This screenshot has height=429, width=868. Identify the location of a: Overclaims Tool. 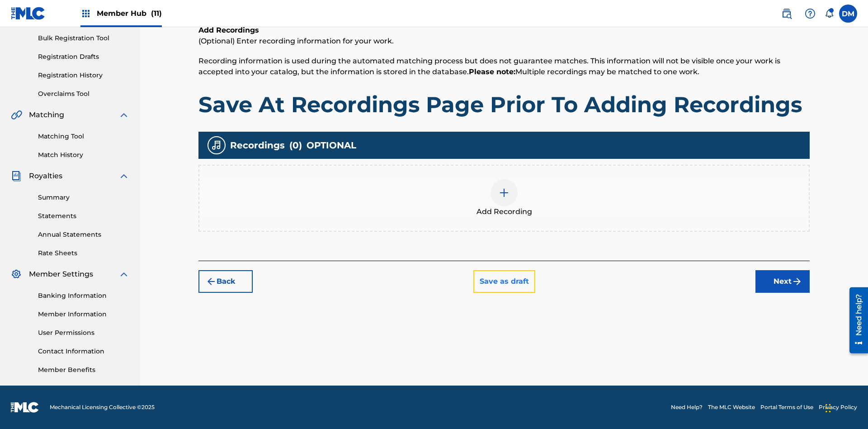
(83, 93).